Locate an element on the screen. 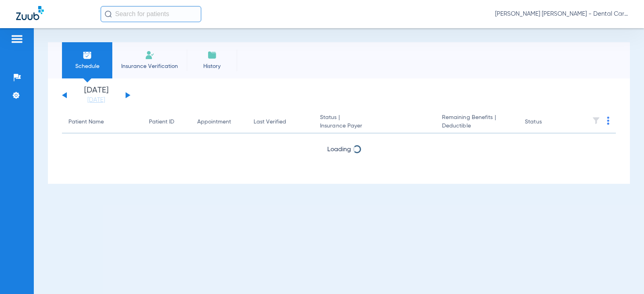  span: Insurance Payer is located at coordinates (374, 126).